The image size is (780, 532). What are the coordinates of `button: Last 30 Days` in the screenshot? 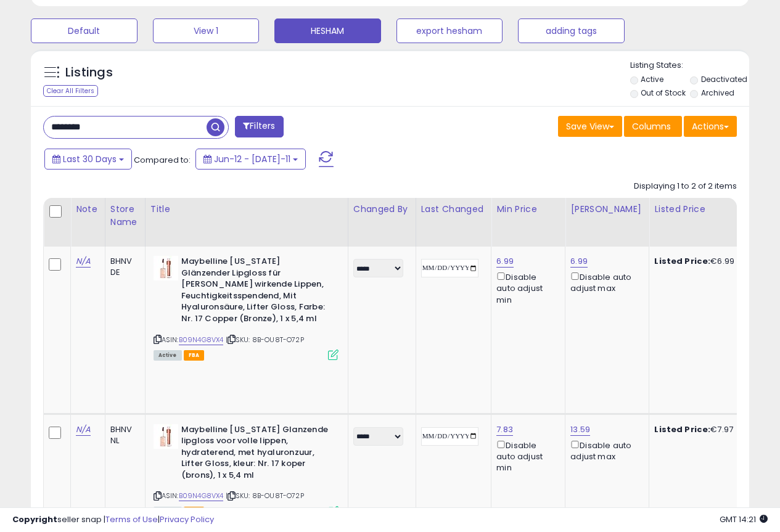 It's located at (88, 159).